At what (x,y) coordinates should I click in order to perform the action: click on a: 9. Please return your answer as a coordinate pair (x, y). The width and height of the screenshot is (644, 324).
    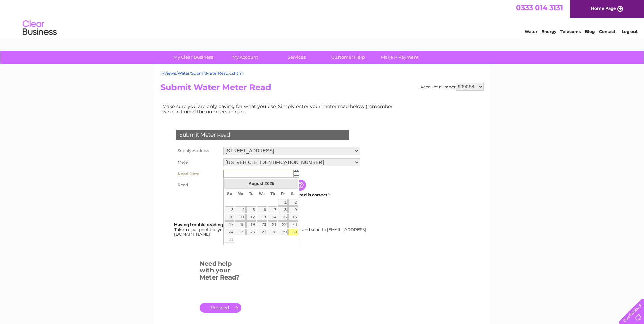
    Looking at the image, I should click on (293, 210).